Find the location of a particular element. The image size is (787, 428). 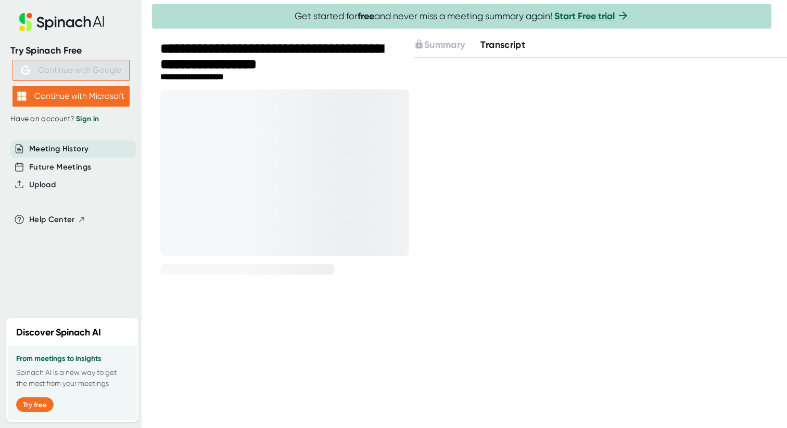

img: Aehbyd4JwY73AAAAAElFTkSuQmCC is located at coordinates (25, 70).